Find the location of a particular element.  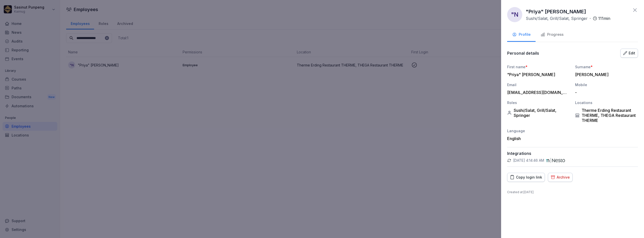

div: Mobile is located at coordinates (607, 85).